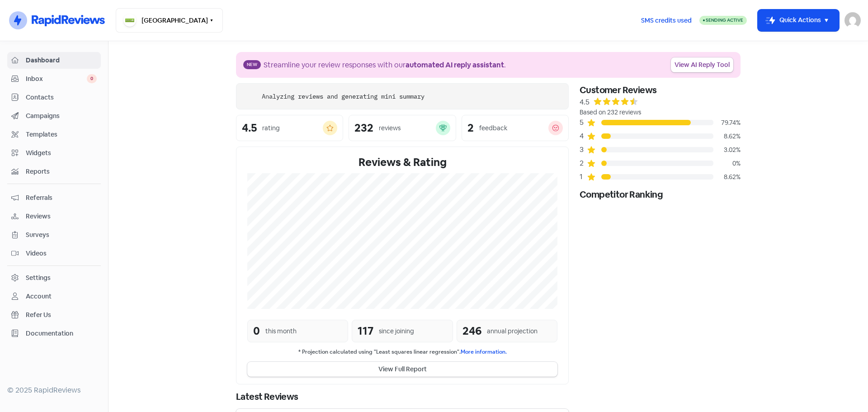 Image resolution: width=868 pixels, height=412 pixels. What do you see at coordinates (61, 60) in the screenshot?
I see `span: Dashboard` at bounding box center [61, 60].